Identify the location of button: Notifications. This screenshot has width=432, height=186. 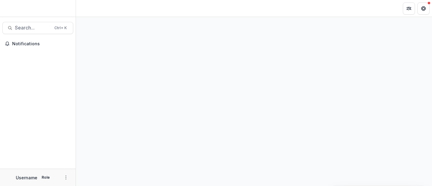
(38, 44).